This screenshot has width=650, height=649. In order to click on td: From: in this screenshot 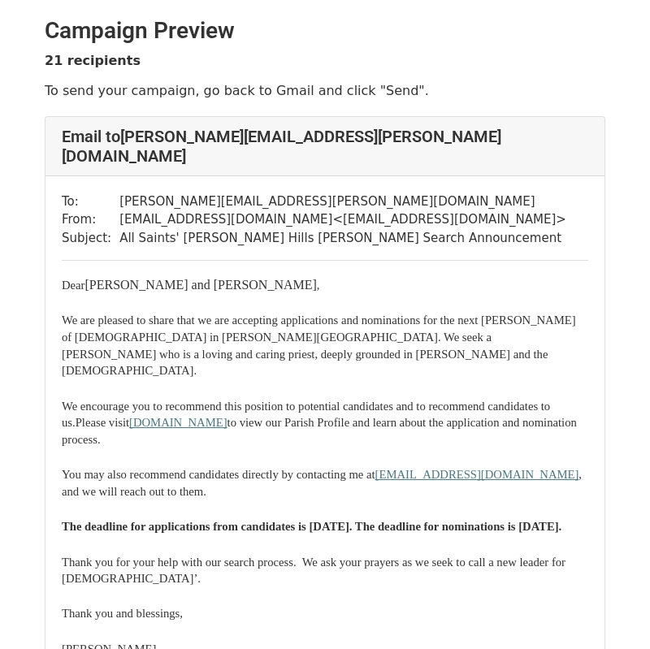, I will do `click(90, 219)`.